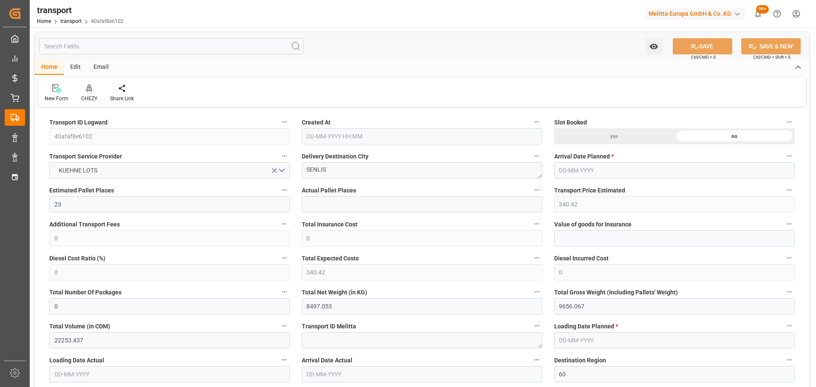 The image size is (816, 387). What do you see at coordinates (789, 156) in the screenshot?
I see `button: Arrival Date Planned *` at bounding box center [789, 156].